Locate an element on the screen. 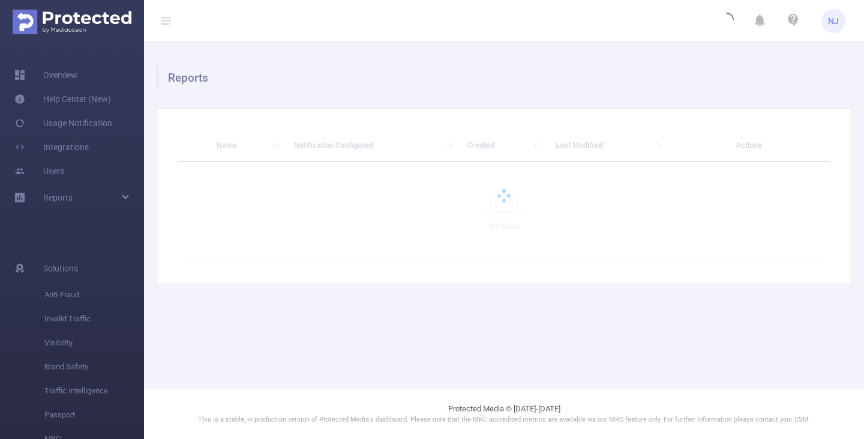 Image resolution: width=864 pixels, height=439 pixels. span: NJ is located at coordinates (834, 21).